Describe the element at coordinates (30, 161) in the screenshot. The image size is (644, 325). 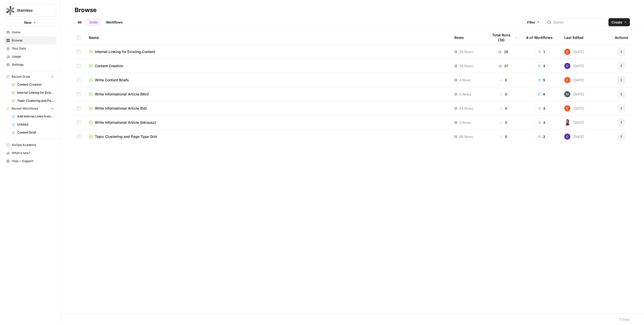
I see `button: Help + Support` at that location.